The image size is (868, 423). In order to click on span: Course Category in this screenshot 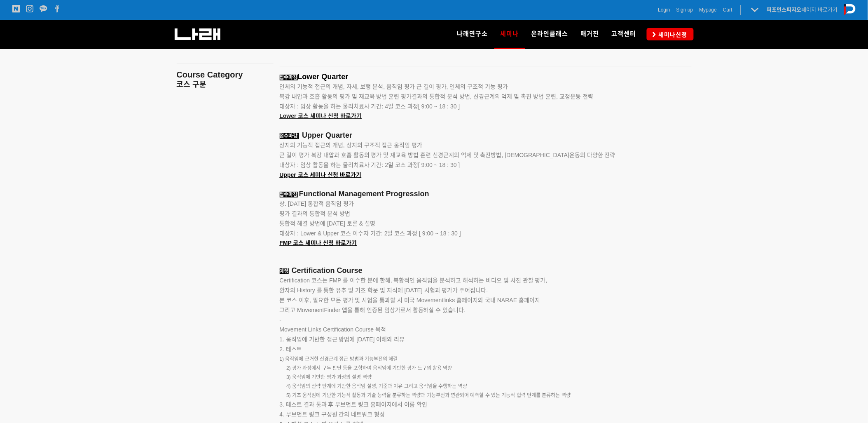, I will do `click(210, 74)`.